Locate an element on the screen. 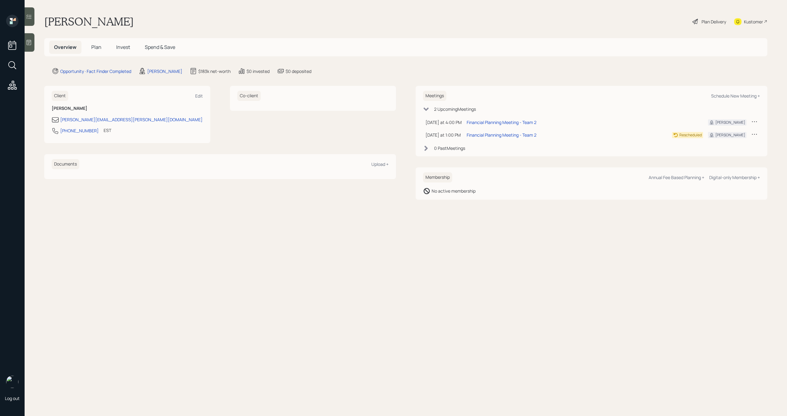  h6: Co-client is located at coordinates (249, 96).